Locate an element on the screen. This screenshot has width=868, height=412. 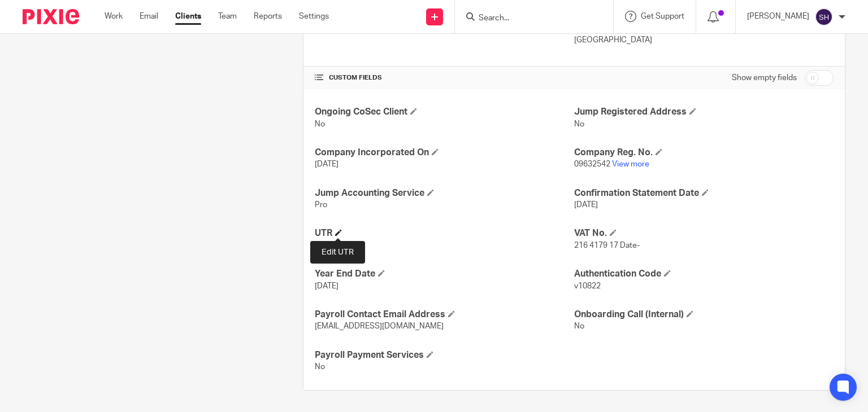
a: Team is located at coordinates (227, 16).